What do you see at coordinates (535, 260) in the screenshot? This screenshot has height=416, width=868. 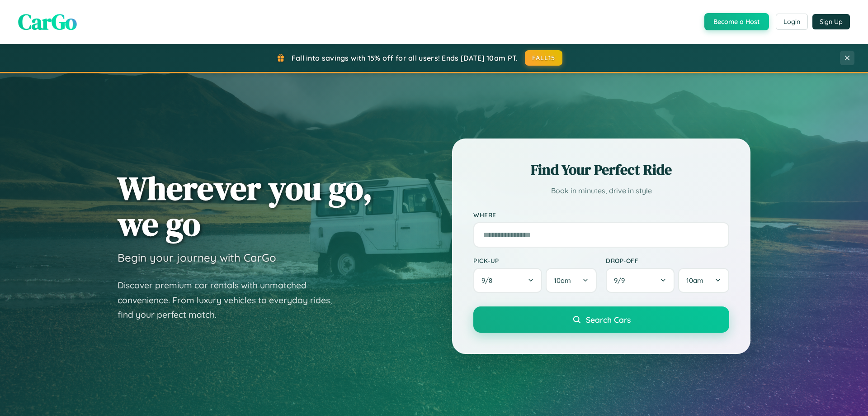 I see `label: Pick-up` at bounding box center [535, 260].